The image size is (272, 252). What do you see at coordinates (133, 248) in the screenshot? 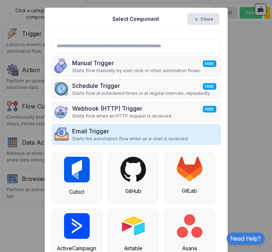
I see `div: Airtable` at bounding box center [133, 248].